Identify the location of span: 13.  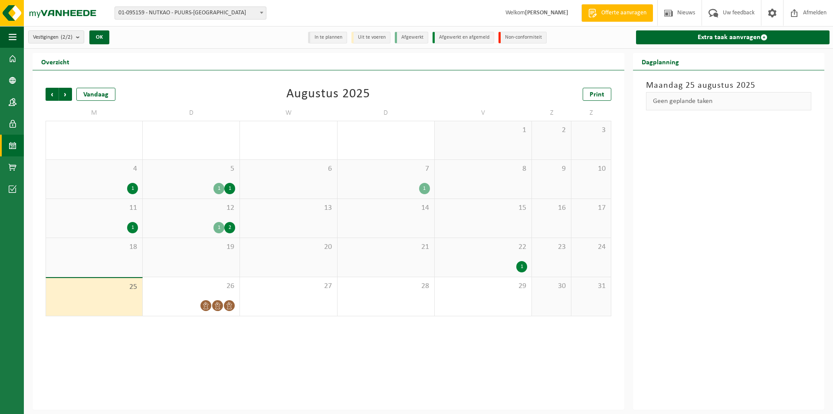
(288, 208).